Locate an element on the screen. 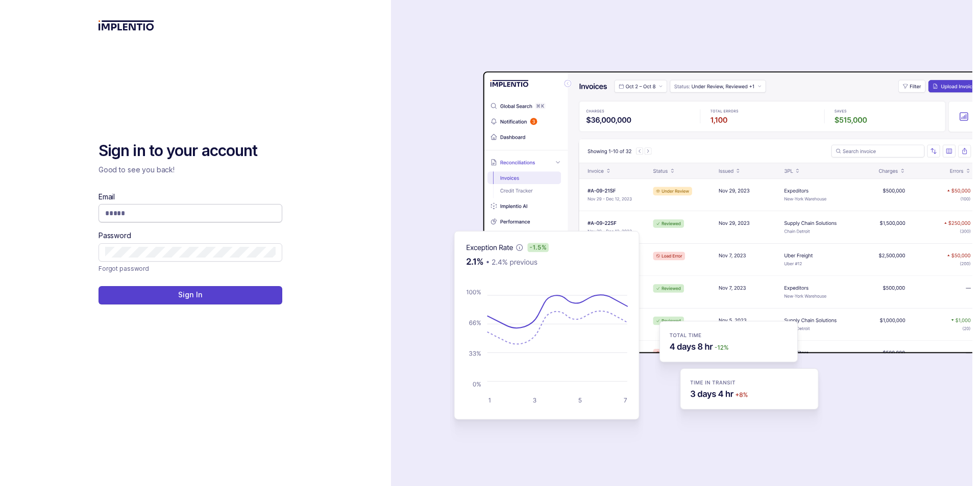 This screenshot has height=486, width=980. h2: Sign in to your account is located at coordinates (190, 151).